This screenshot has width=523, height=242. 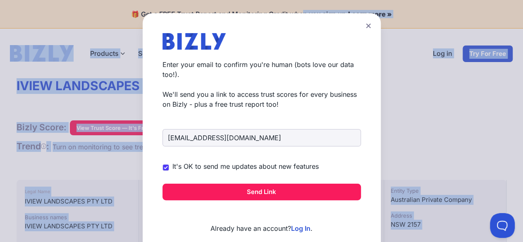 I want to click on input: Email, so click(x=262, y=138).